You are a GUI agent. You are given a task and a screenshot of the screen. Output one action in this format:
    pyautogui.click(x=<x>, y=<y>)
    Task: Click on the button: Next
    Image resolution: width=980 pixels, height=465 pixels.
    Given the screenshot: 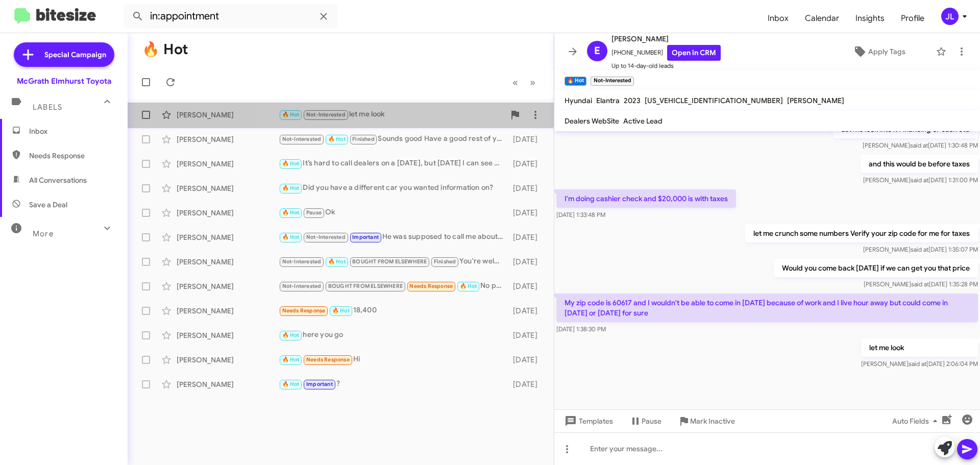 What is the action you would take?
    pyautogui.click(x=532, y=82)
    